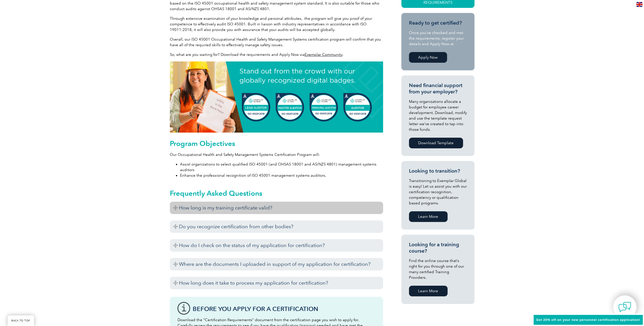 This screenshot has height=326, width=644. Describe the element at coordinates (588, 320) in the screenshot. I see `span: Get 20% off on your new personnel certification application!` at that location.